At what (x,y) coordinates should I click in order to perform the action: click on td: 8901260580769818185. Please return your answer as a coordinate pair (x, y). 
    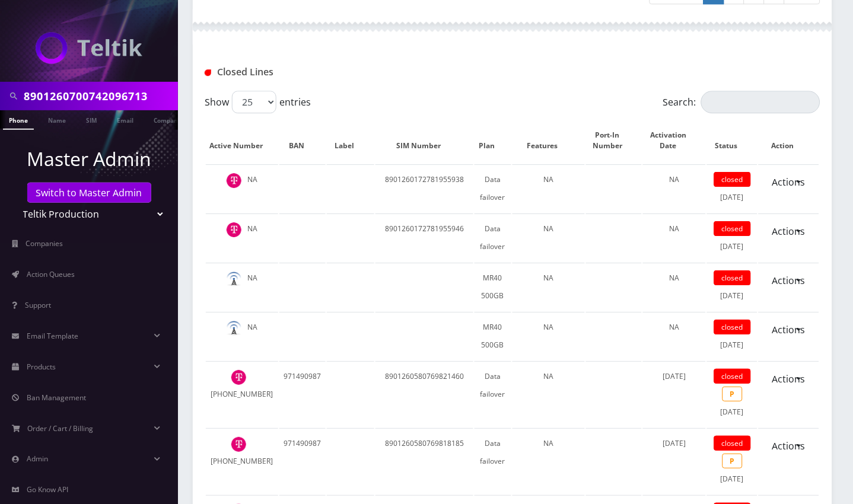
    Looking at the image, I should click on (424, 460).